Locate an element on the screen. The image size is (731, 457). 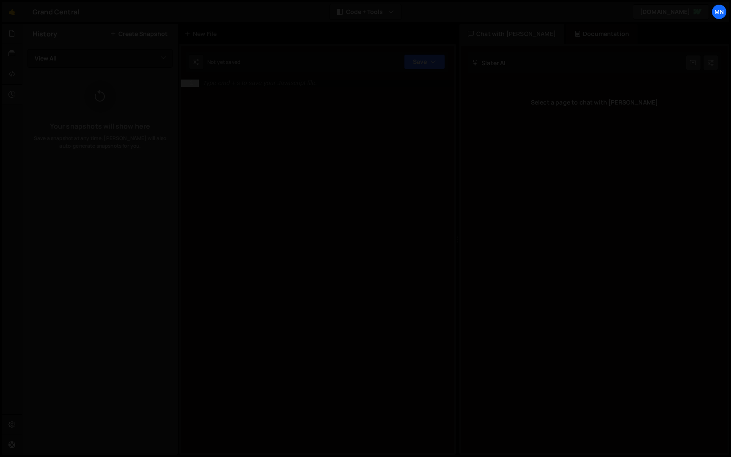
div: Documentation is located at coordinates (601, 34).